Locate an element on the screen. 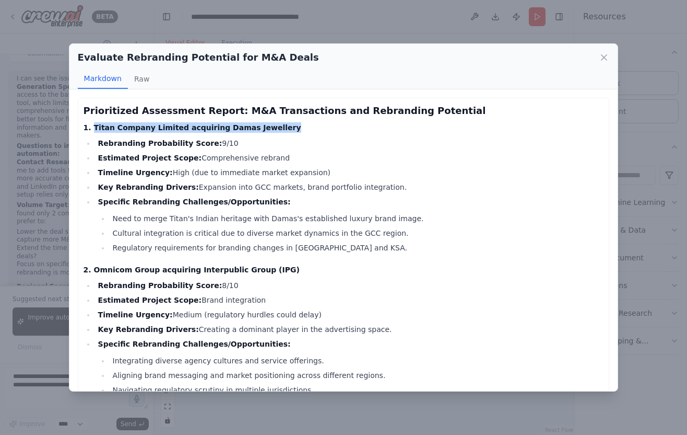 The image size is (687, 435). li: Brand integration is located at coordinates (349, 300).